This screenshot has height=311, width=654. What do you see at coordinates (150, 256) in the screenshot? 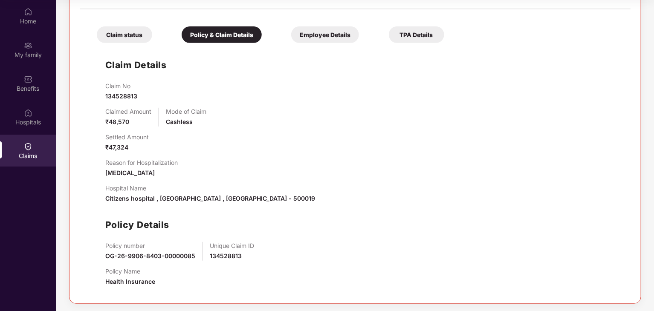
I see `span: OG-26-9906-8403-00000085` at bounding box center [150, 256].